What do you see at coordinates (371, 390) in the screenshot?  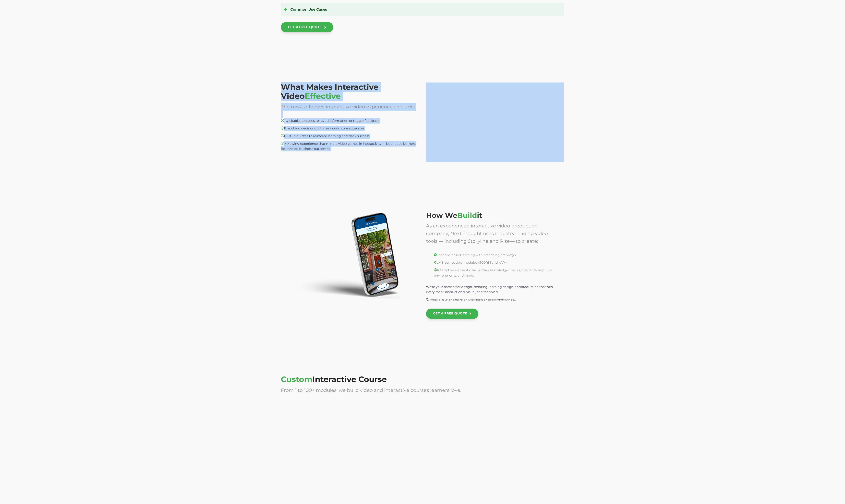 I see `span: From 1 to 100+ modules, we build video and interactive courses learners love.` at bounding box center [371, 390].